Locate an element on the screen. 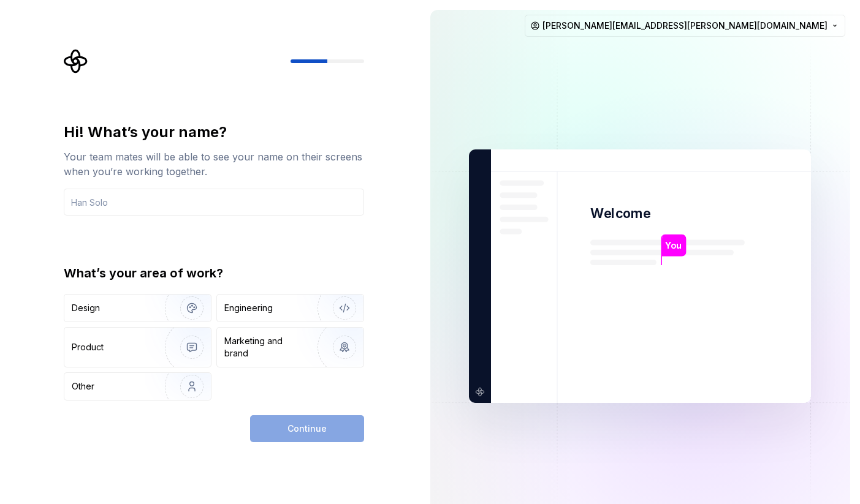  svg: Supernova Logo is located at coordinates (76, 61).